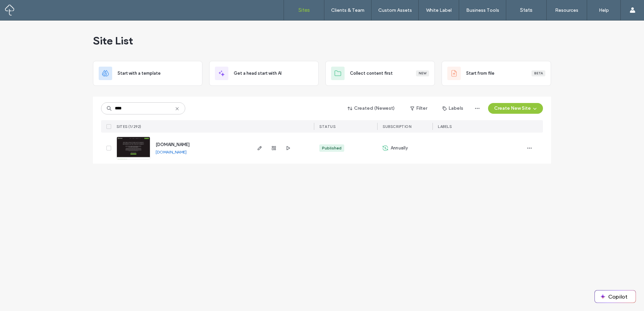 The height and width of the screenshot is (311, 644). I want to click on span: SUBSCRIPTION, so click(397, 126).